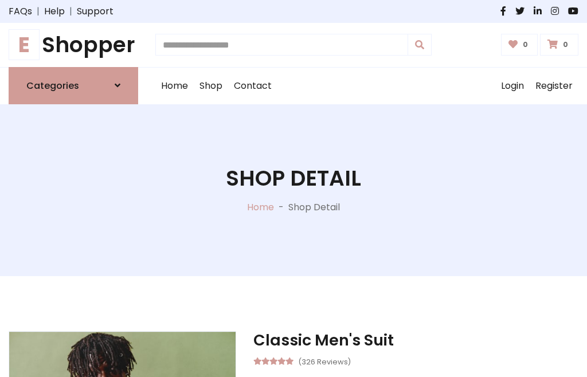  What do you see at coordinates (325, 361) in the screenshot?
I see `small: (326 Reviews)` at bounding box center [325, 361].